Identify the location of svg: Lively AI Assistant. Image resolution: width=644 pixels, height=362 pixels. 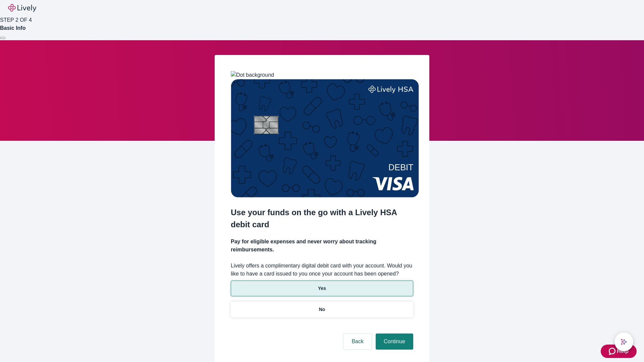
(624, 342).